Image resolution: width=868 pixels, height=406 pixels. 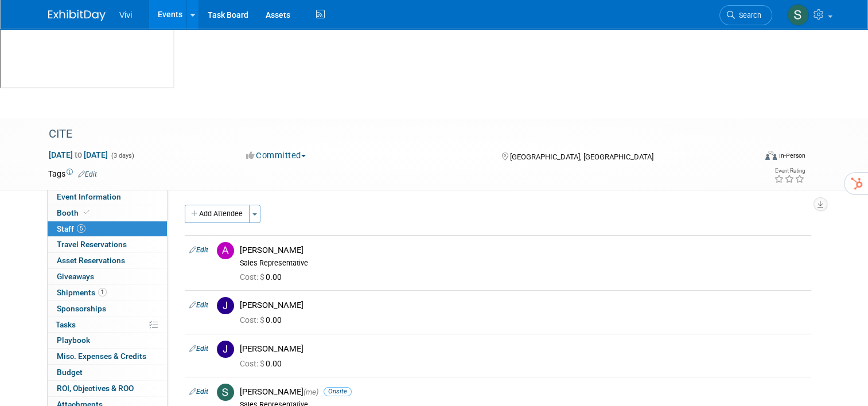 What do you see at coordinates (523, 263) in the screenshot?
I see `div: Sales Representative` at bounding box center [523, 263].